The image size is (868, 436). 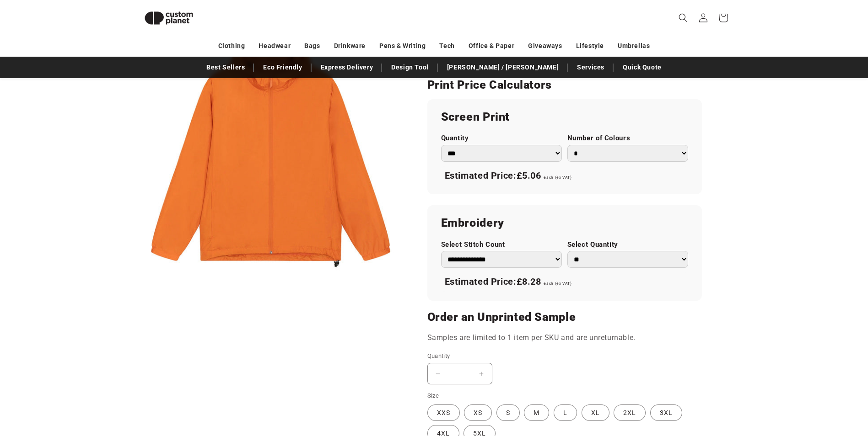 What do you see at coordinates (628, 138) in the screenshot?
I see `label: Number of Colours` at bounding box center [628, 138].